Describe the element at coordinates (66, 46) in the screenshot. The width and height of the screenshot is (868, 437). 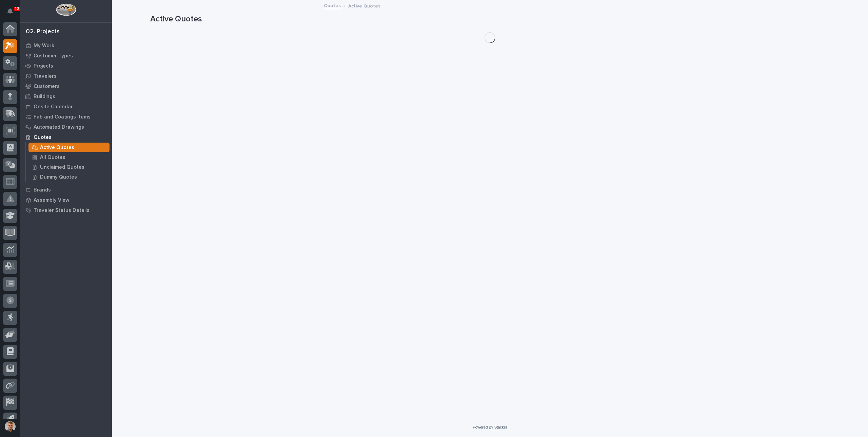
I see `a: My Work` at that location.